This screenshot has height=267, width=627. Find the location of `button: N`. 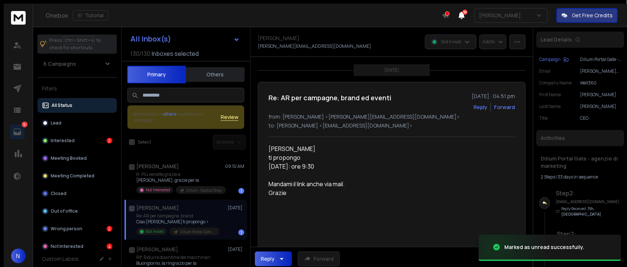

button: N is located at coordinates (18, 256).